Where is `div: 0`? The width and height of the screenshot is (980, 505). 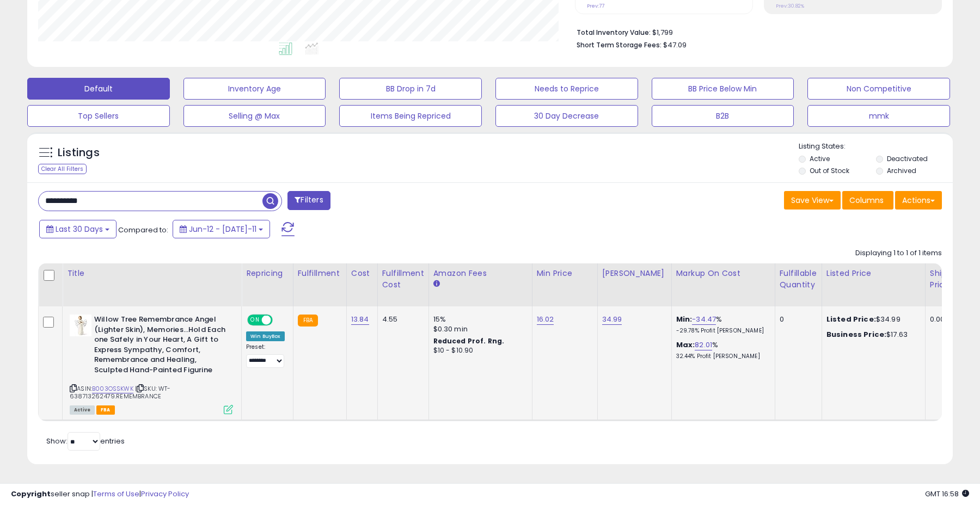
div: 0 is located at coordinates (796, 320).